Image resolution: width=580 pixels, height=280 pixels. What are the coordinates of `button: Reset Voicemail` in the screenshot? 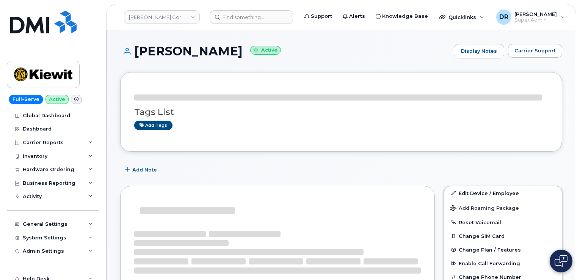 It's located at (503, 222).